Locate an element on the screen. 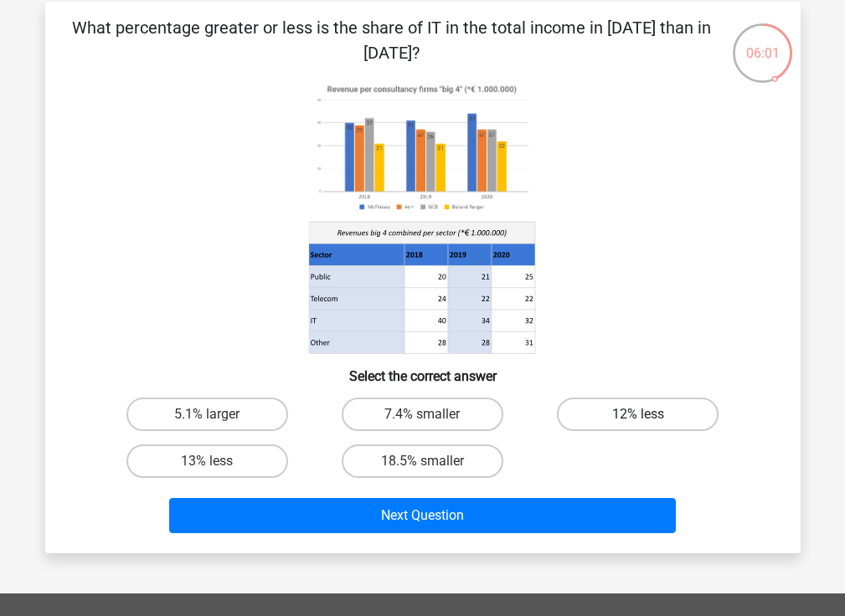 The image size is (845, 616). label: 18.5% smaller is located at coordinates (422, 461).